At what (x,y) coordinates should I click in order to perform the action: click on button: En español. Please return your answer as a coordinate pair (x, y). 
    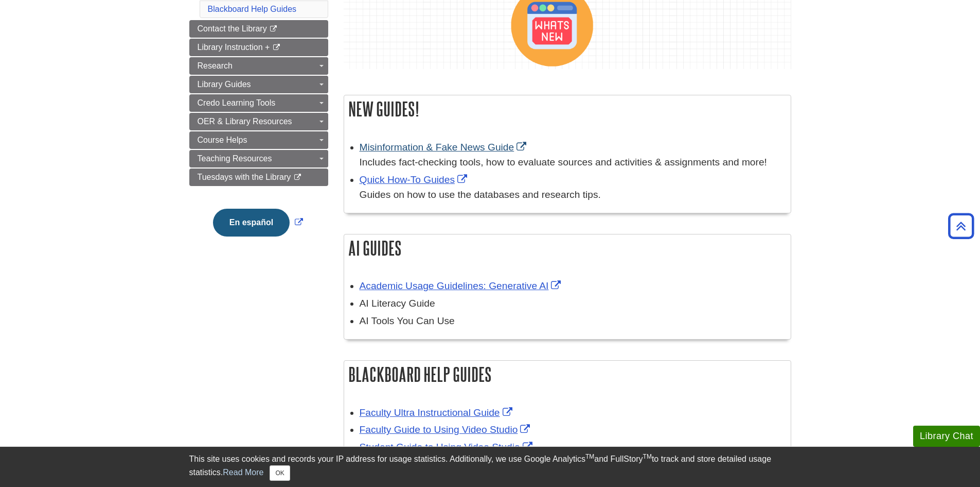
    Looking at the image, I should click on (251, 223).